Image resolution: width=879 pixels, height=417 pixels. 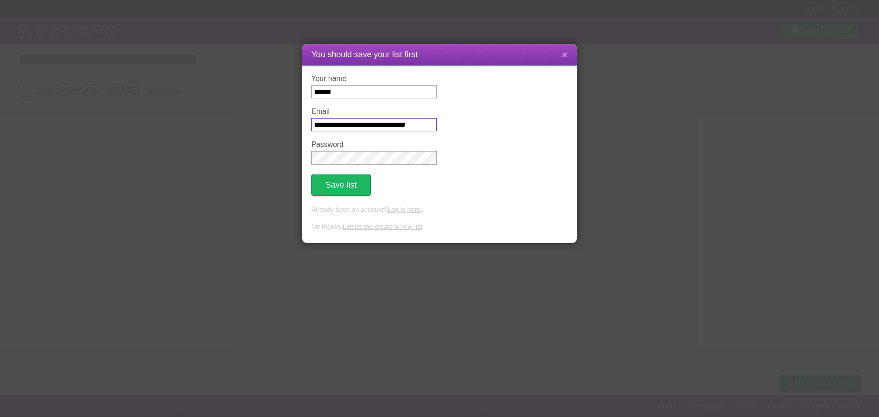 I want to click on h1: You should save your list first, so click(x=439, y=54).